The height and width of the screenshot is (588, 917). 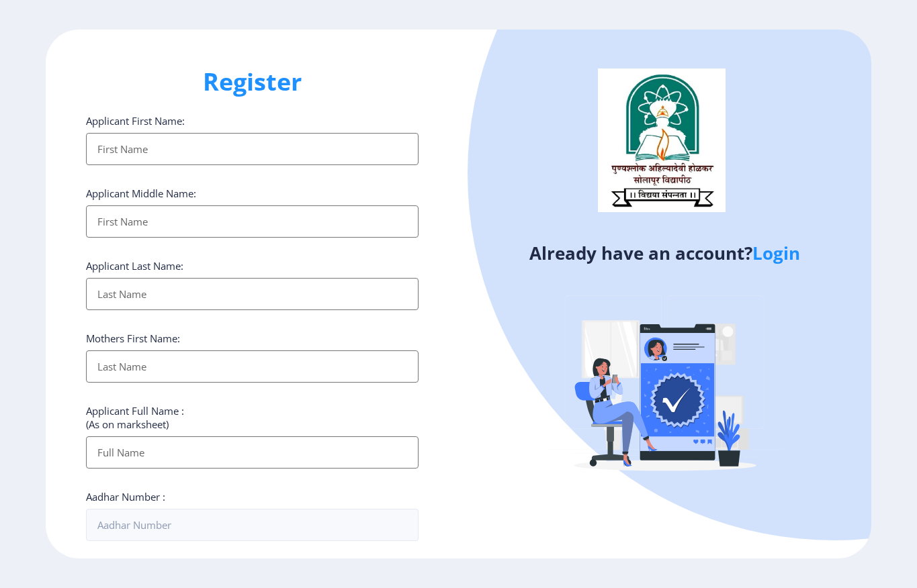 I want to click on img: logo, so click(x=662, y=141).